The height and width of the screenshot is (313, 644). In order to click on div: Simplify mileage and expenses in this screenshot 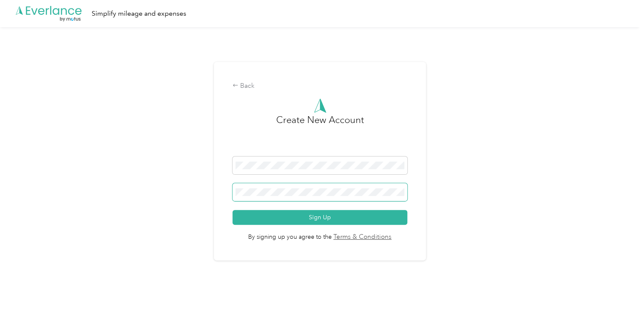, I will do `click(139, 14)`.